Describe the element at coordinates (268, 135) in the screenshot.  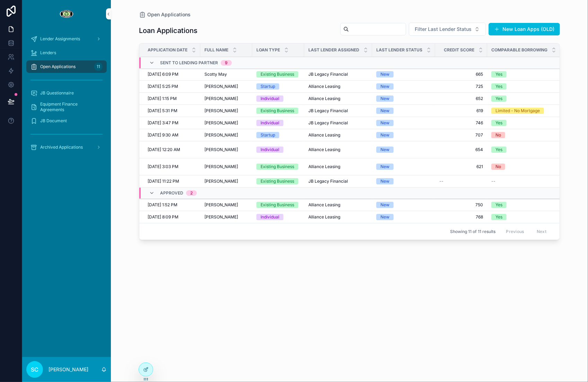
I see `div: Startup` at that location.